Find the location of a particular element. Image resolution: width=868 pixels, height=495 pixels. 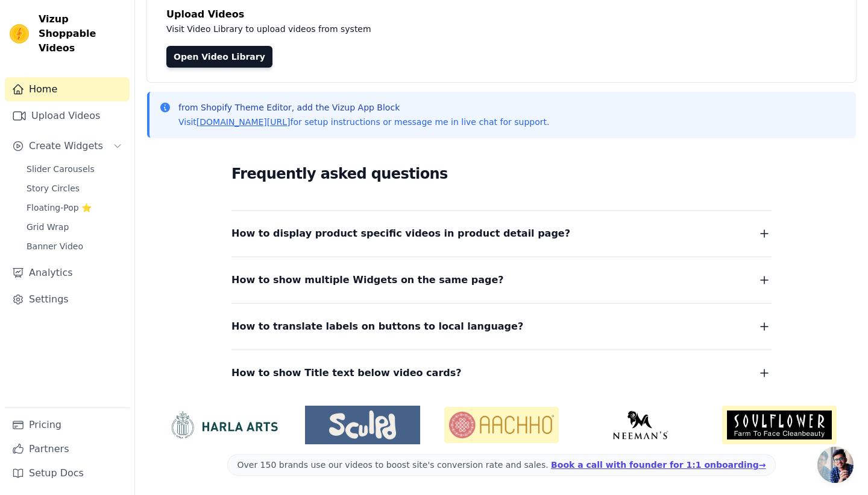

span: Slider Carousels is located at coordinates (60, 169).